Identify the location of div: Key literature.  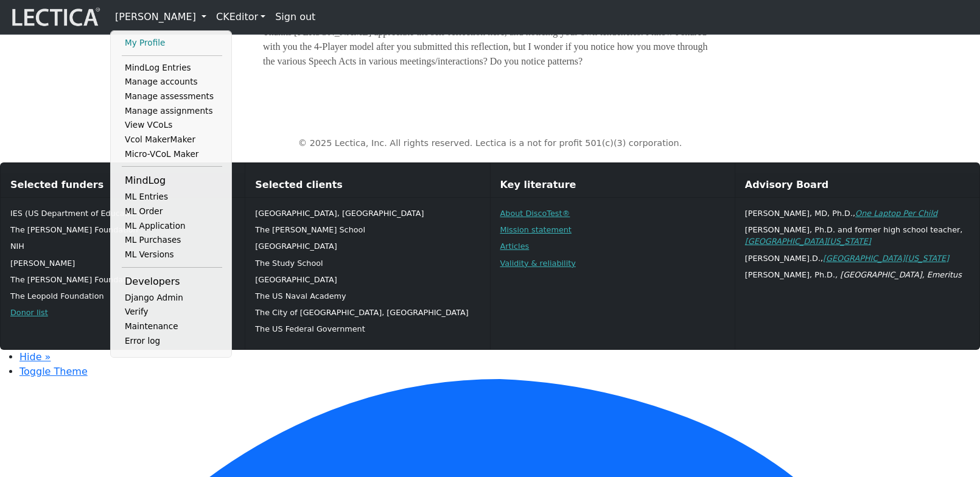
(612, 185).